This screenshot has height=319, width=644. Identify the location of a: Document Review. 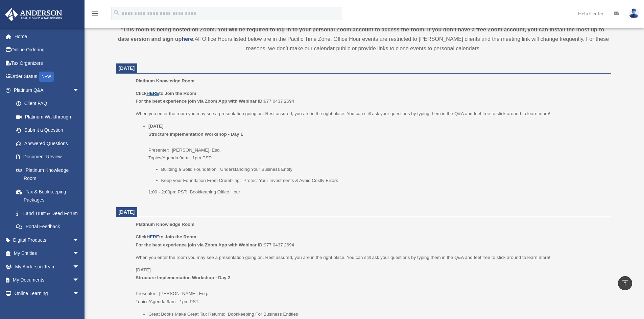
(49, 157).